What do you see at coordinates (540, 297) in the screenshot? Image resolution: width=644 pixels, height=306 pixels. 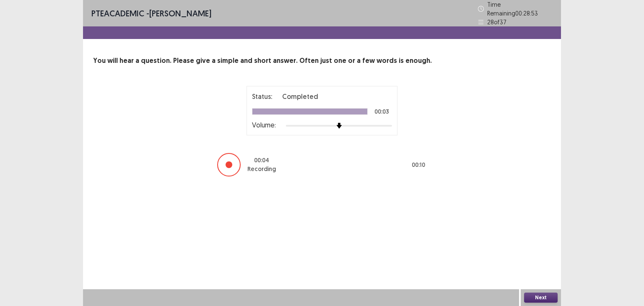 I see `button: Next` at bounding box center [540, 297].